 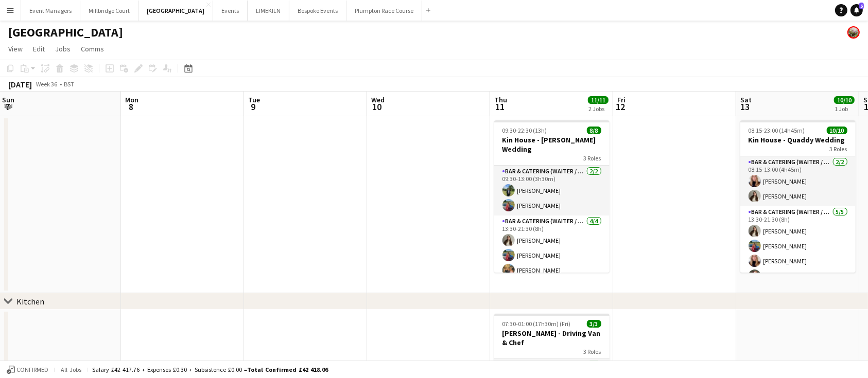 What do you see at coordinates (594, 130) in the screenshot?
I see `span: 8/8` at bounding box center [594, 130].